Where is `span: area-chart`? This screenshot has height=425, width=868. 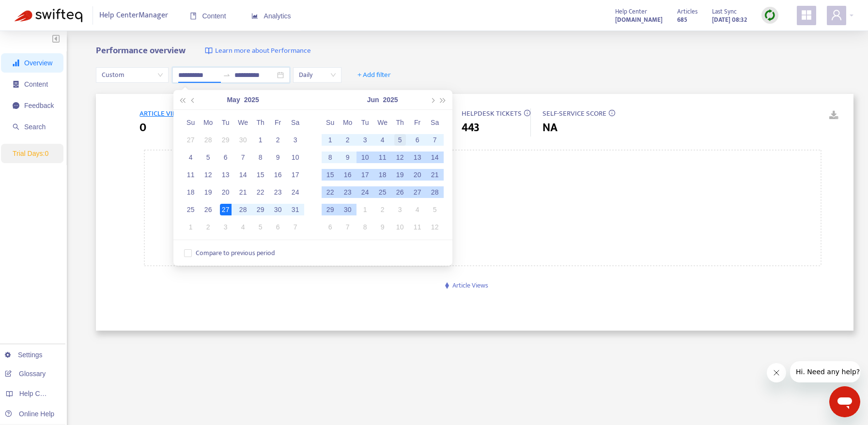
span: area-chart is located at coordinates (255, 16).